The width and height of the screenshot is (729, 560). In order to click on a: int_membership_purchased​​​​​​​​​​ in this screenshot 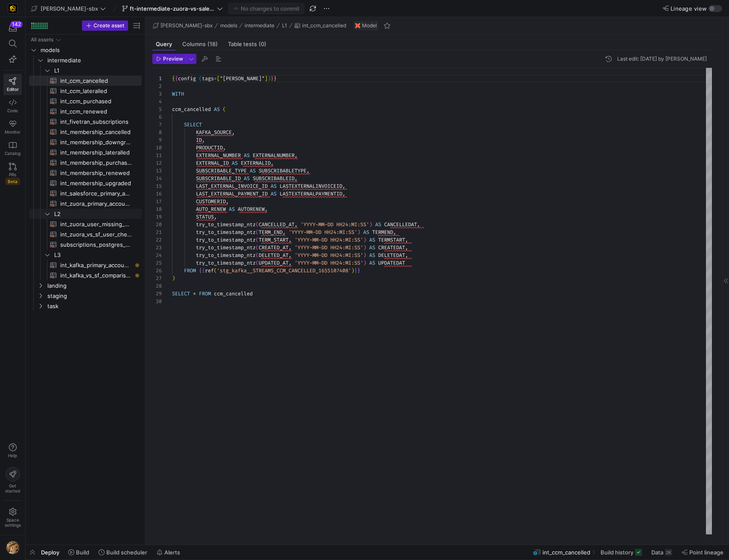, I will do `click(85, 163)`.